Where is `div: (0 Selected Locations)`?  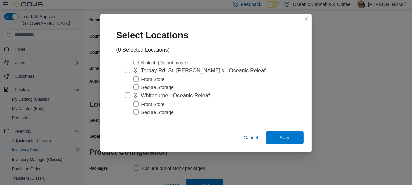 div: (0 Selected Locations) is located at coordinates (143, 50).